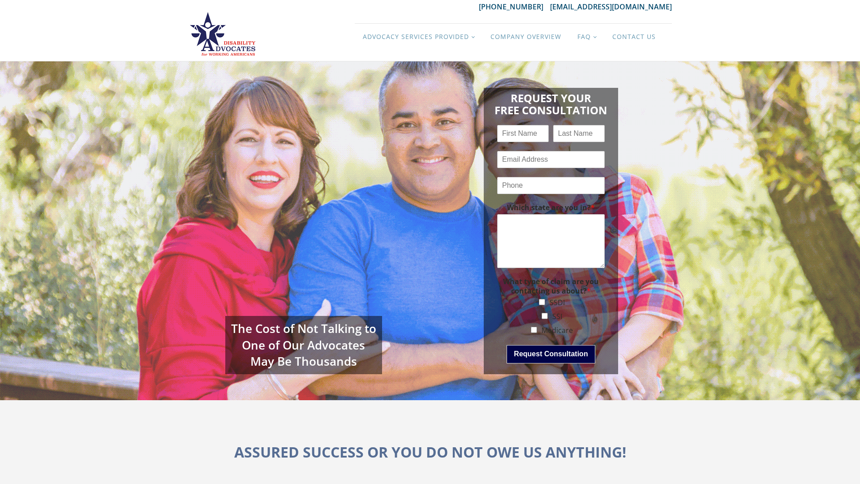 Image resolution: width=860 pixels, height=484 pixels. Describe the element at coordinates (526, 37) in the screenshot. I see `a: Company Overview` at that location.